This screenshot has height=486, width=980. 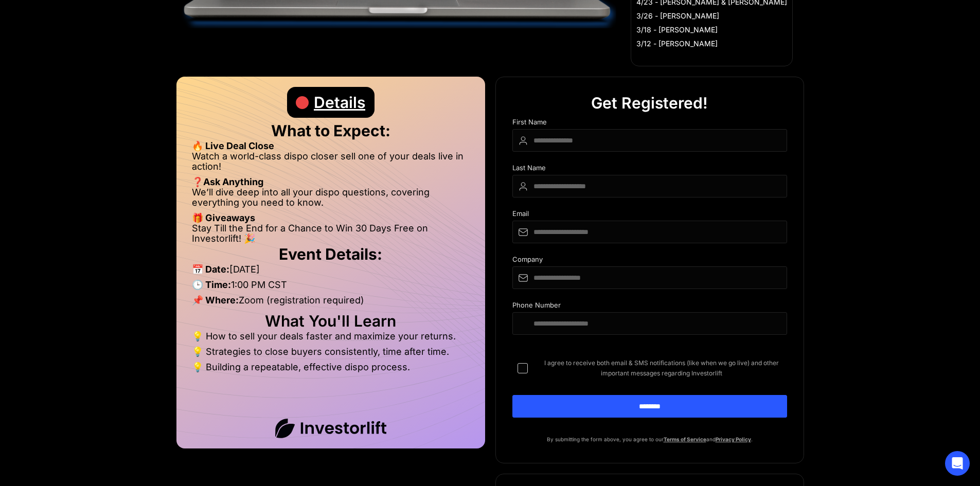 I want to click on strong: Event Details:, so click(x=331, y=254).